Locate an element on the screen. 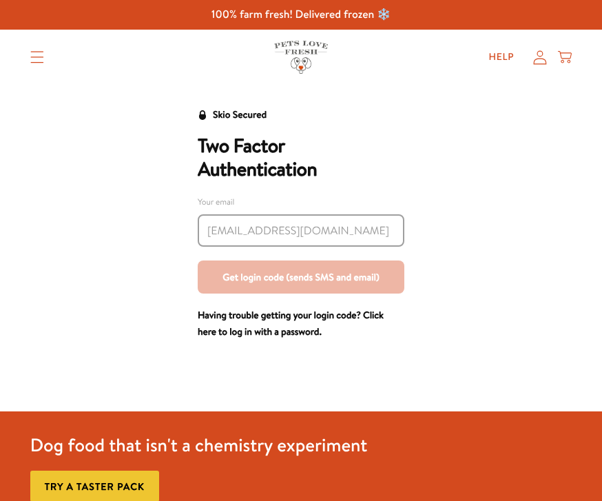  summary: Translation missing: en.sections.header.menu is located at coordinates (37, 57).